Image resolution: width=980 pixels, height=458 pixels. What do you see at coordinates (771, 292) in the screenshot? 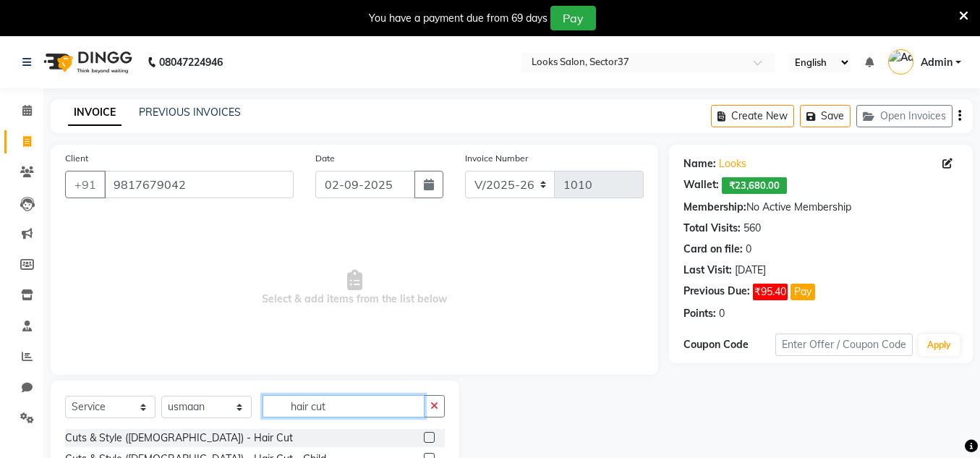
I see `span: ₹95.40` at bounding box center [771, 292].